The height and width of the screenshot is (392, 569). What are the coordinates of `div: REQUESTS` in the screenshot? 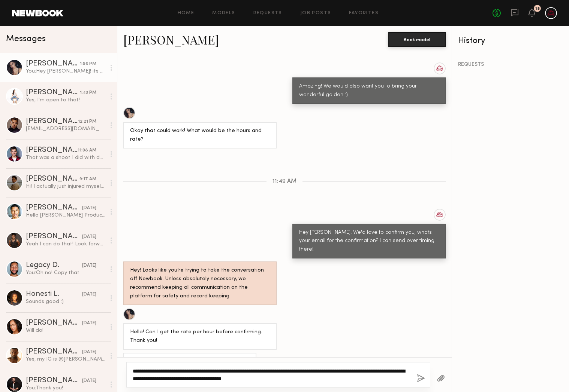 It's located at (511, 65).